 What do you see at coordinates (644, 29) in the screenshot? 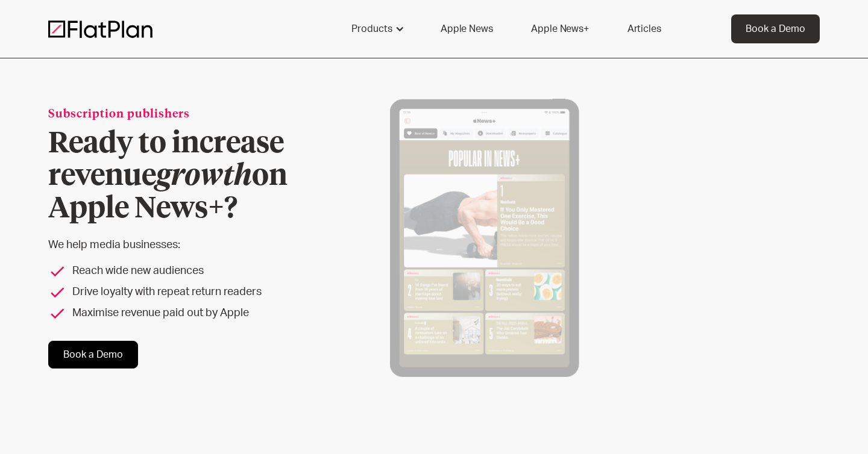
I see `a: Articles` at bounding box center [644, 29].